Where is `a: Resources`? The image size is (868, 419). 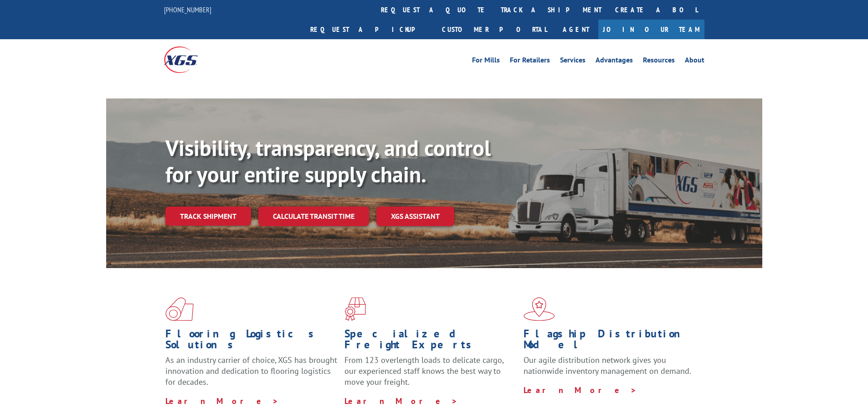 a: Resources is located at coordinates (659, 61).